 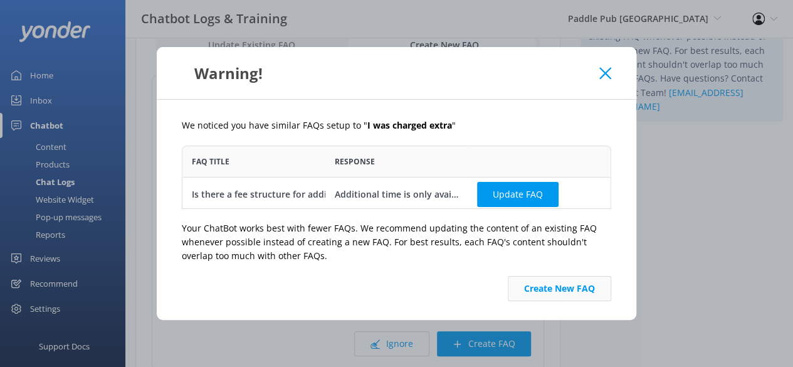 What do you see at coordinates (390, 73) in the screenshot?
I see `div: Warning!` at bounding box center [390, 73].